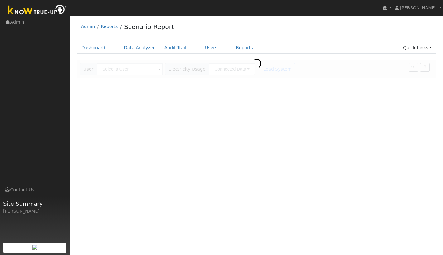 This screenshot has width=443, height=255. What do you see at coordinates (175, 48) in the screenshot?
I see `a: Audit Trail` at bounding box center [175, 48].